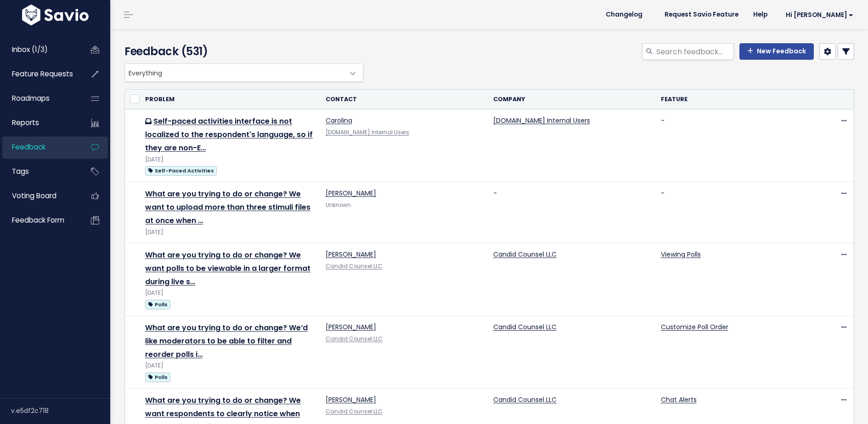 The image size is (868, 424). What do you see at coordinates (181, 171) in the screenshot?
I see `span: Self-Paced Activities` at bounding box center [181, 171].